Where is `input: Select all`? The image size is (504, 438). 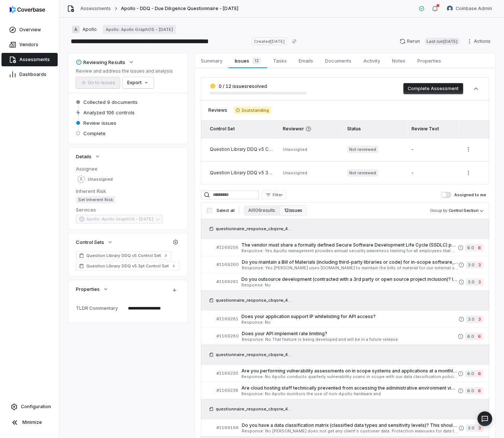
input: Select all is located at coordinates (210, 210).